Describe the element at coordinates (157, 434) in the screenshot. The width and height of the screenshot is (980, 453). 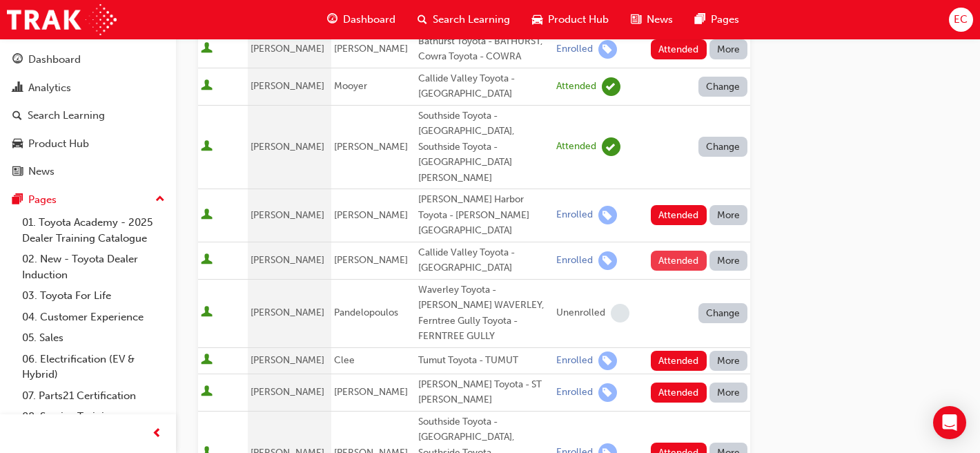
I see `span: prev-icon` at that location.